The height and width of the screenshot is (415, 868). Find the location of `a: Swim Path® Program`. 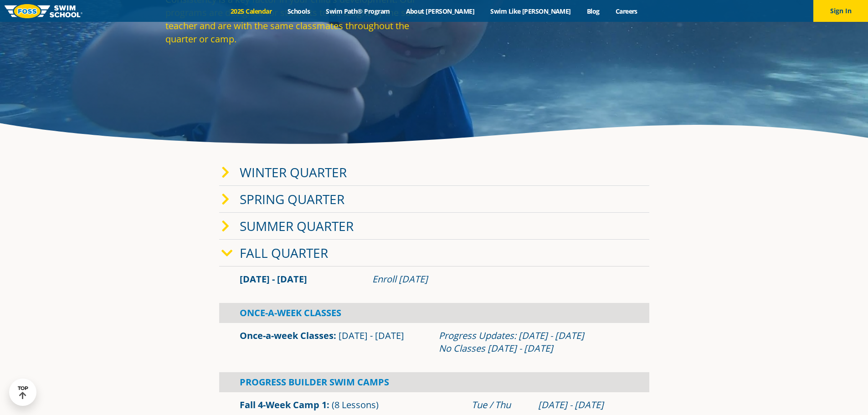

a: Swim Path® Program is located at coordinates (358, 11).